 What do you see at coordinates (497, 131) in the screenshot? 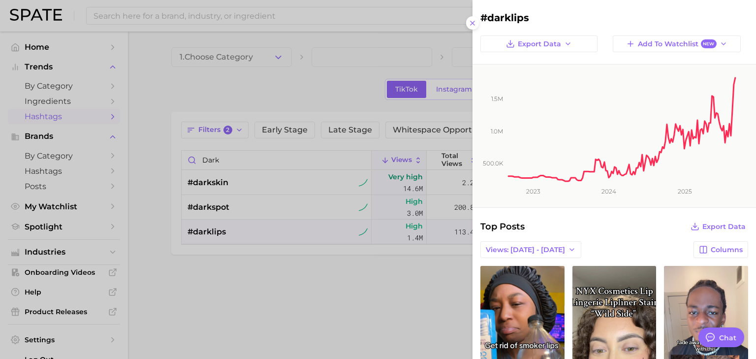
I see `tspan: 1.0m` at bounding box center [497, 131].